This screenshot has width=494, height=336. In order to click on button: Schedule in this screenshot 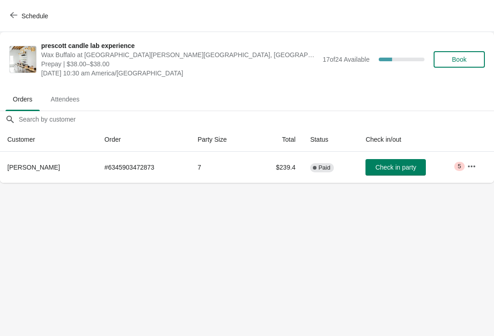, I will do `click(30, 16)`.